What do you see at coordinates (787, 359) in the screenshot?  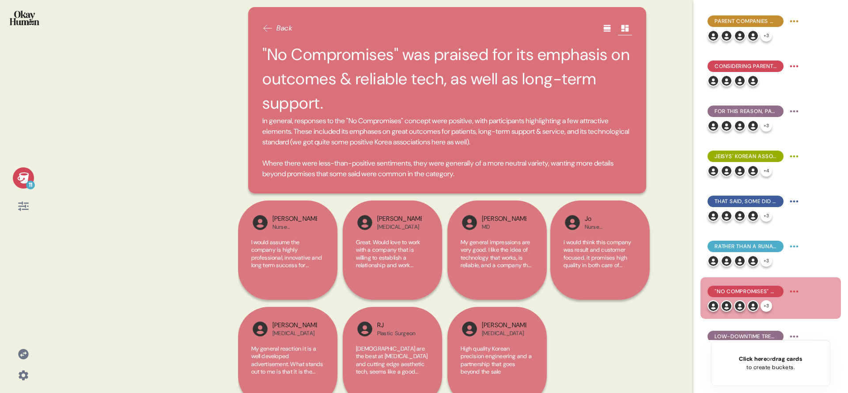 I see `span: drag cards` at bounding box center [787, 359].